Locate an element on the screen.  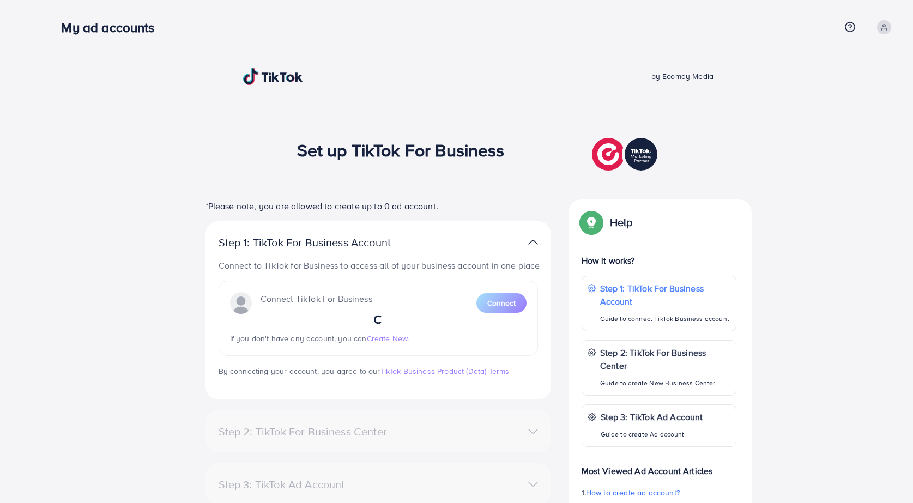
img: TikTok is located at coordinates (273, 76).